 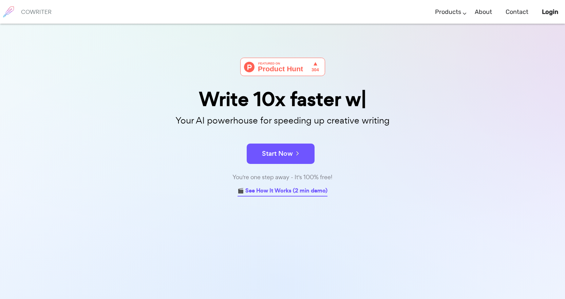 I want to click on a: Contact, so click(x=517, y=12).